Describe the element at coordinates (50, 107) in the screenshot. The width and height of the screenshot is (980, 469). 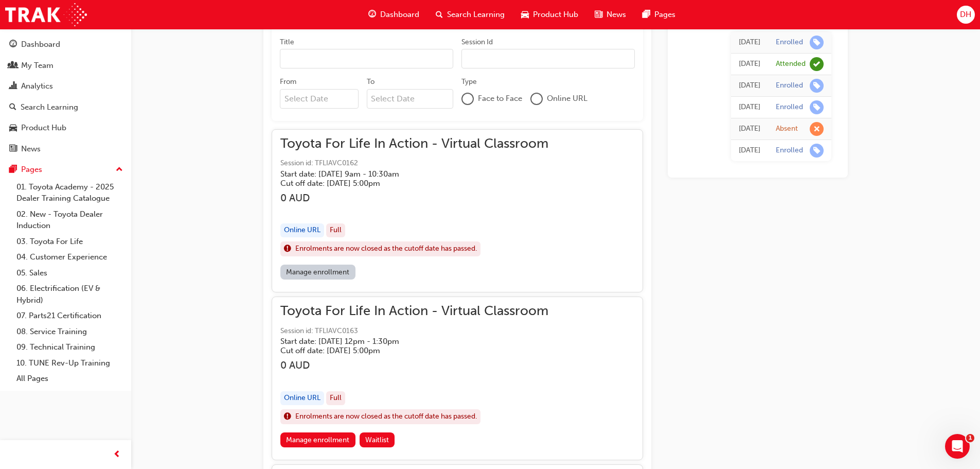
I see `div: Search Learning` at that location.